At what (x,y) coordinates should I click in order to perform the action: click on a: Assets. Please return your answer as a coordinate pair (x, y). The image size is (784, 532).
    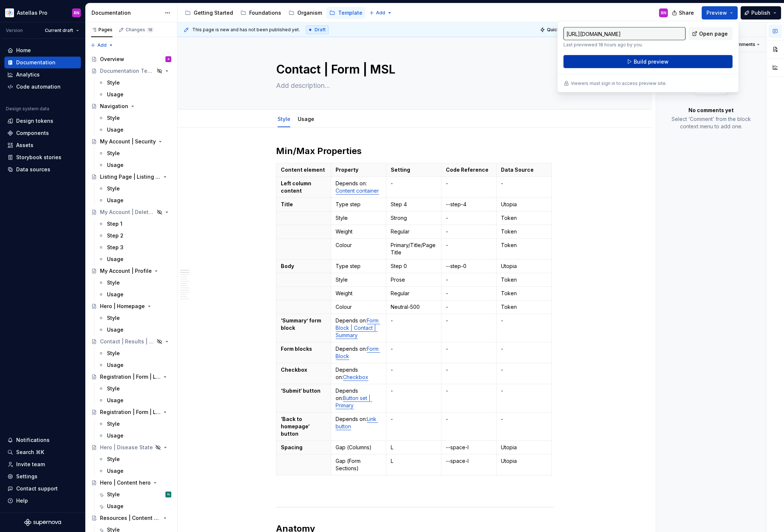
    Looking at the image, I should click on (42, 145).